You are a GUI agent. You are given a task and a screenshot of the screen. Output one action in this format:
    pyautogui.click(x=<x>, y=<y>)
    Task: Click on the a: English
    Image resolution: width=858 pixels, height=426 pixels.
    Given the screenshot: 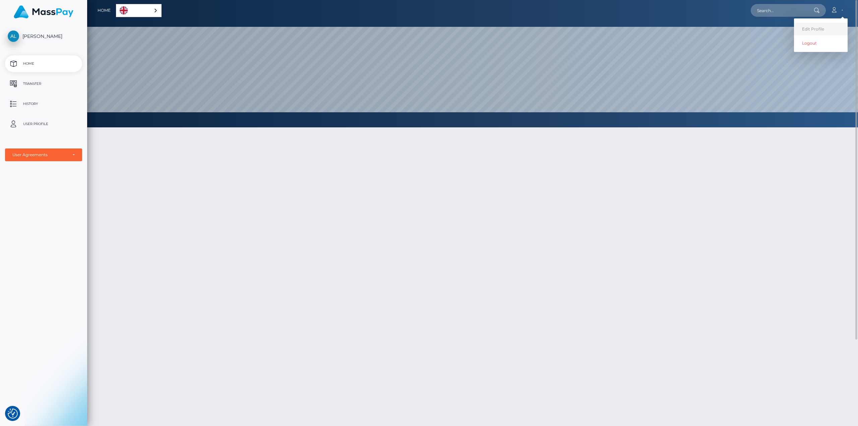 What is the action you would take?
    pyautogui.click(x=139, y=10)
    